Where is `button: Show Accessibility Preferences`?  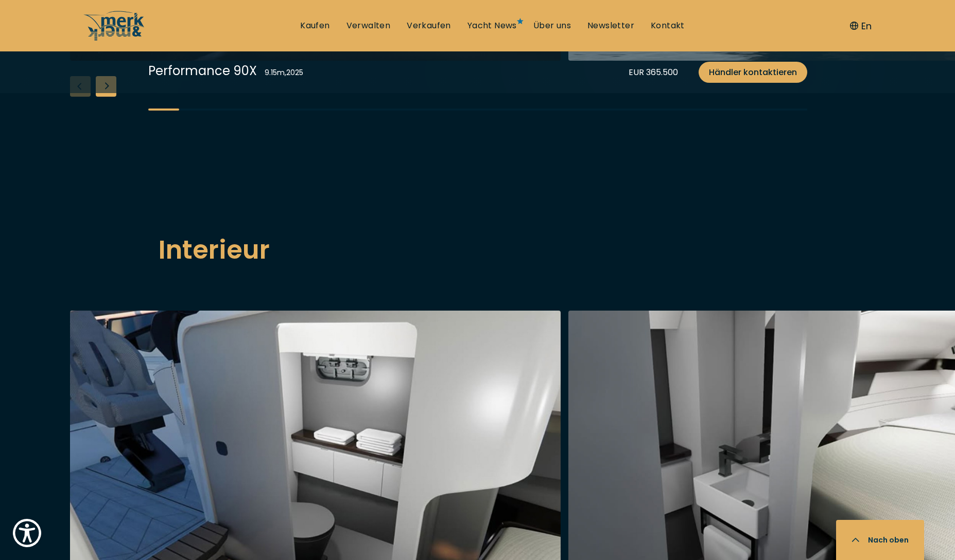 button: Show Accessibility Preferences is located at coordinates (27, 533).